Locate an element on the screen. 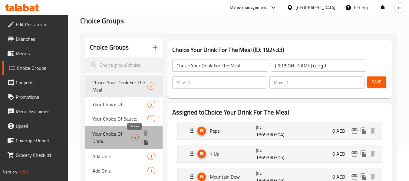 This screenshot has width=409, height=181. h2: Choice Groups is located at coordinates (109, 48).